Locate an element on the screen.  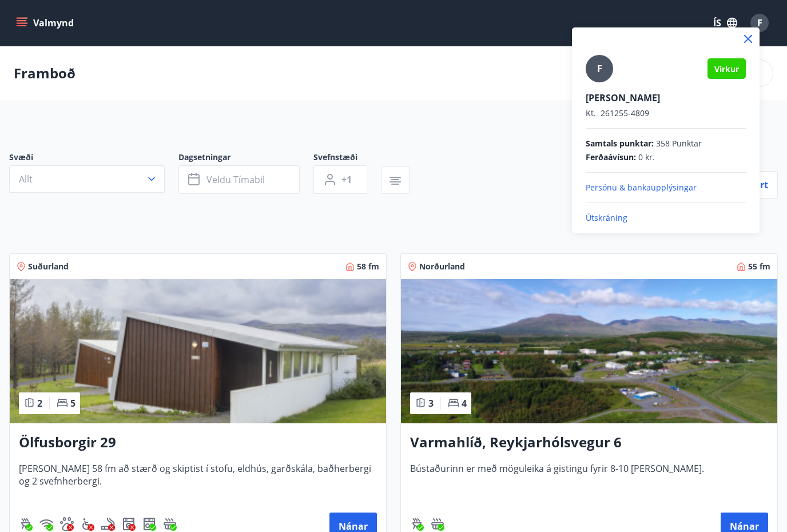
span: 358 Punktar is located at coordinates (679, 144).